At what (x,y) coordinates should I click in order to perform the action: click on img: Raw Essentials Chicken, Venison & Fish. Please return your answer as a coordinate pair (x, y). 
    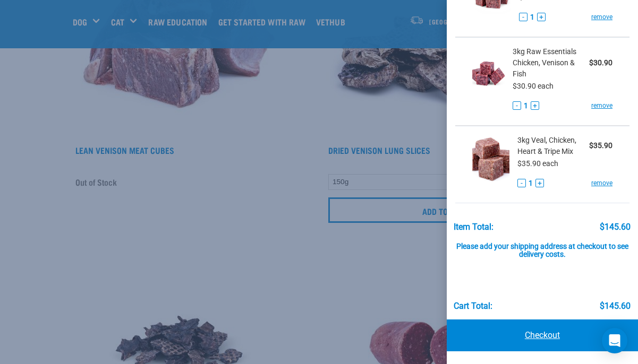
    Looking at the image, I should click on (489, 73).